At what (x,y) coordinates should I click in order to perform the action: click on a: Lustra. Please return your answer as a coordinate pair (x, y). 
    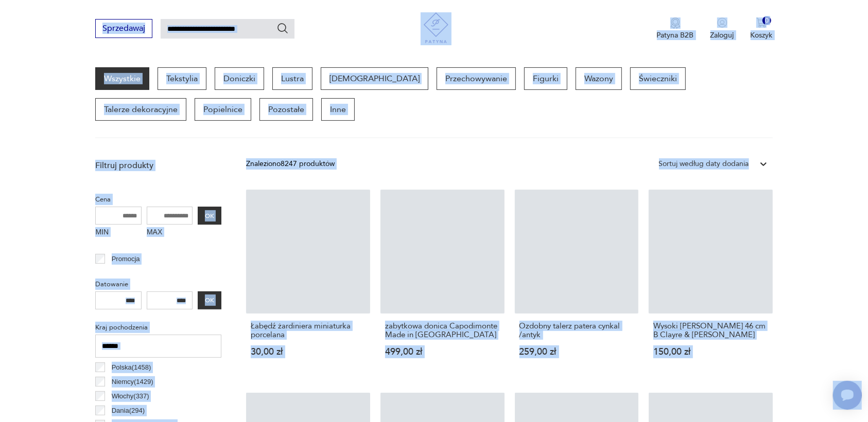
    Looking at the image, I should click on (293, 78).